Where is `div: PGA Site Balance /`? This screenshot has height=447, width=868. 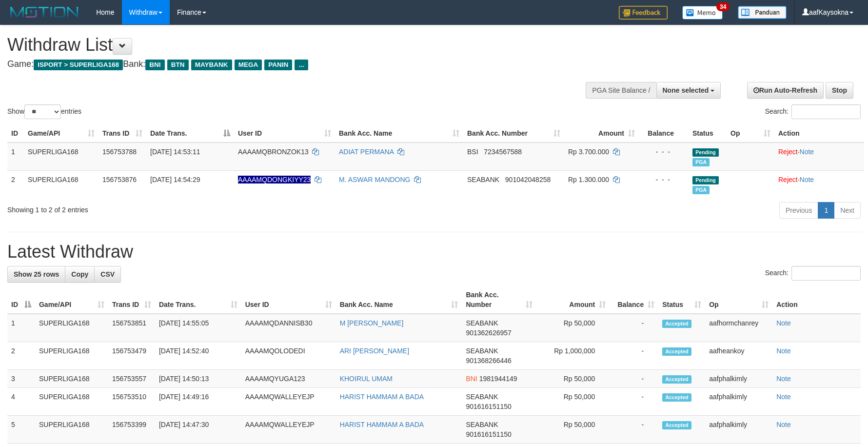 div: PGA Site Balance / is located at coordinates (620, 90).